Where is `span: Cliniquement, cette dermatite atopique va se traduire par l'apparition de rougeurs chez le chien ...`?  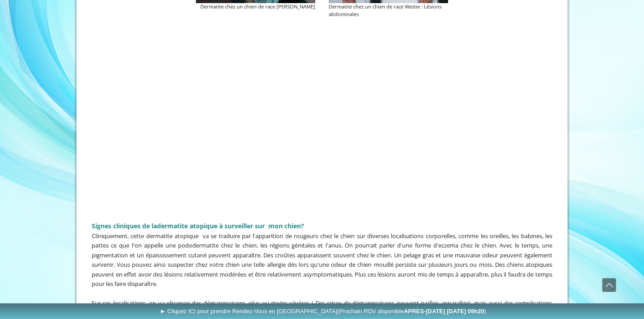 span: Cliniquement, cette dermatite atopique va se traduire par l'apparition de rougeurs chez le chien ... is located at coordinates (322, 260).